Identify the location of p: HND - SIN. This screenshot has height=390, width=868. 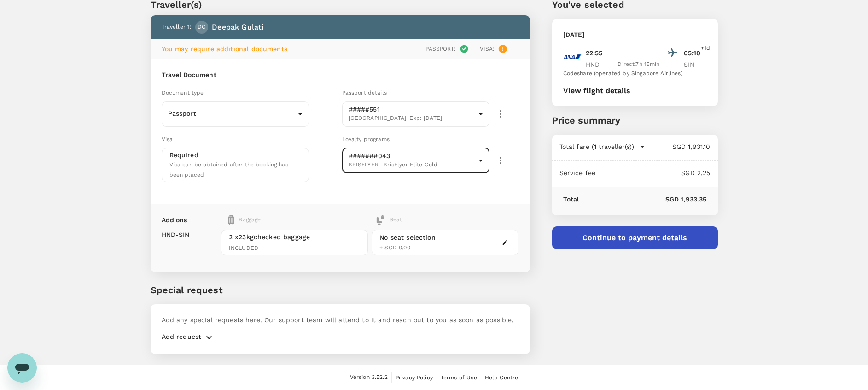
(176, 234).